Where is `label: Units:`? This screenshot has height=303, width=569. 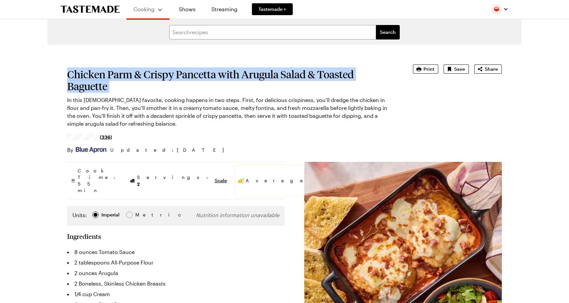 label: Units: is located at coordinates (80, 216).